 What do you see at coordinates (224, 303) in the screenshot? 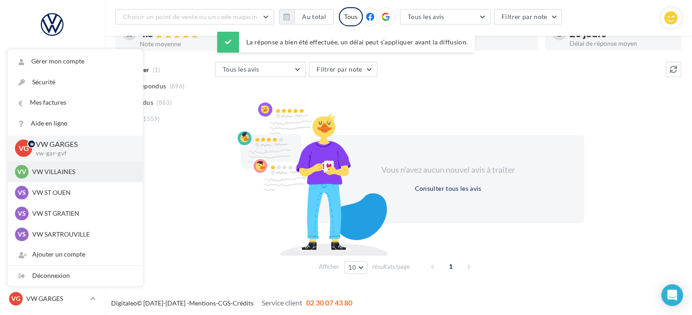
I see `a: CGS` at bounding box center [224, 303].